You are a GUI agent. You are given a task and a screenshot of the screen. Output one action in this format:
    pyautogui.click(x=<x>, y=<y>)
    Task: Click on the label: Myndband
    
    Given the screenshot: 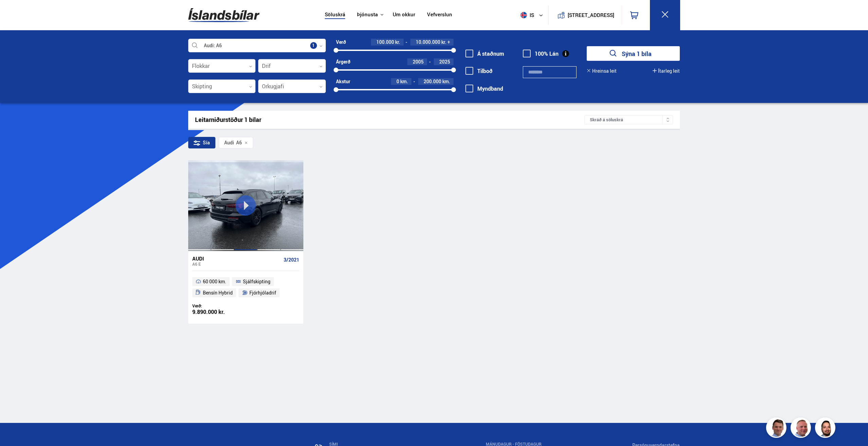 What is the action you would take?
    pyautogui.click(x=484, y=89)
    